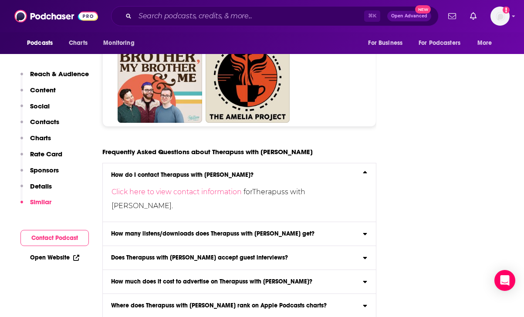 Image resolution: width=524 pixels, height=317 pixels. I want to click on a: Podchaser - Follow, Share and Rate Podcasts, so click(56, 16).